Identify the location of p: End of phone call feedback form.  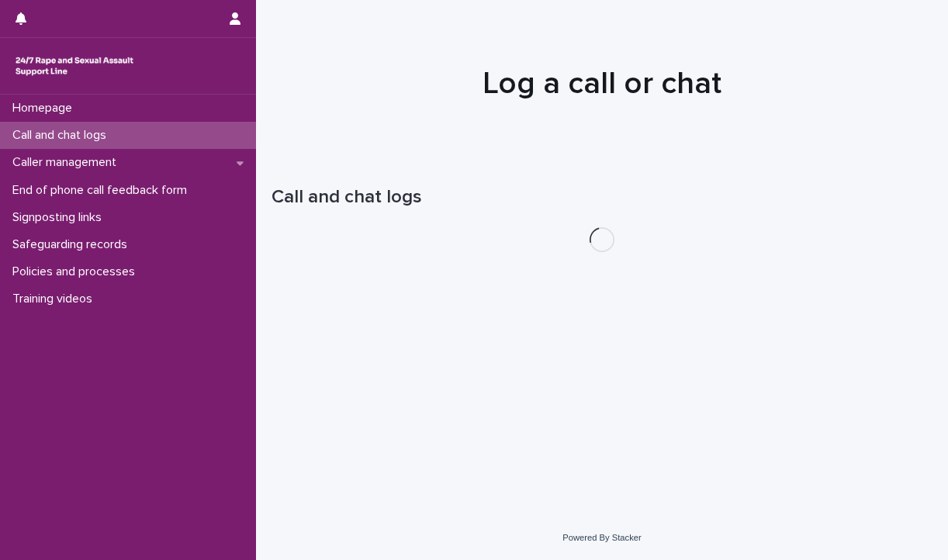
(103, 190).